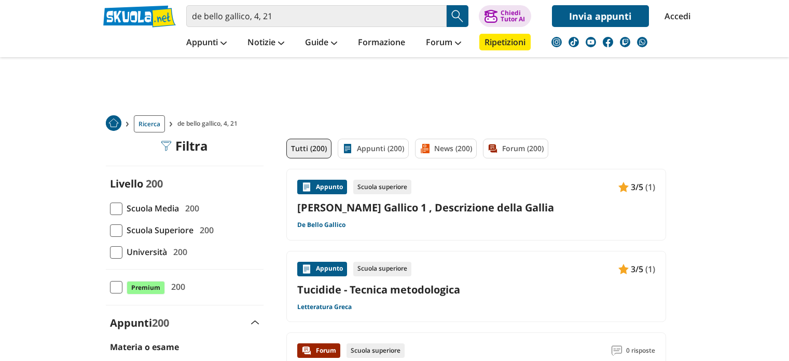 The width and height of the screenshot is (789, 361). Describe the element at coordinates (149, 123) in the screenshot. I see `span: Ricerca` at that location.